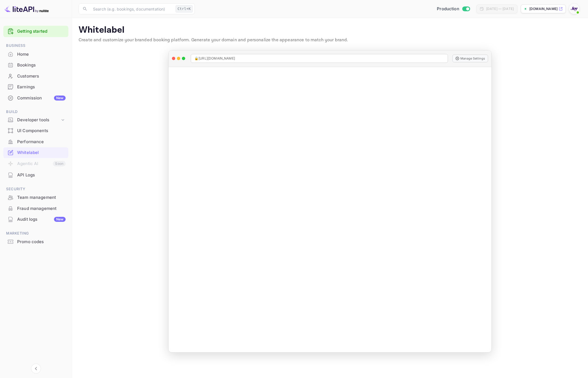 Image resolution: width=588 pixels, height=378 pixels. I want to click on p: Create and customize your branded booking platform. Generate your domain and personalize the appe..., so click(330, 40).